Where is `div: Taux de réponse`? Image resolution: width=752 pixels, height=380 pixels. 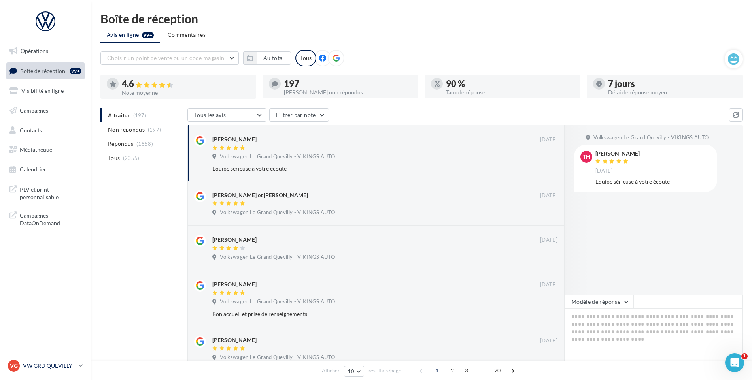
div: Taux de réponse is located at coordinates (510, 93).